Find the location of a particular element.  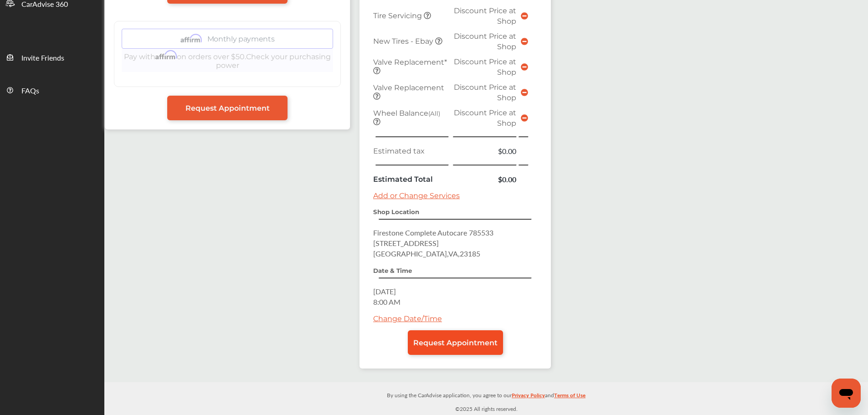

span: Tire Servicing is located at coordinates (398, 15).